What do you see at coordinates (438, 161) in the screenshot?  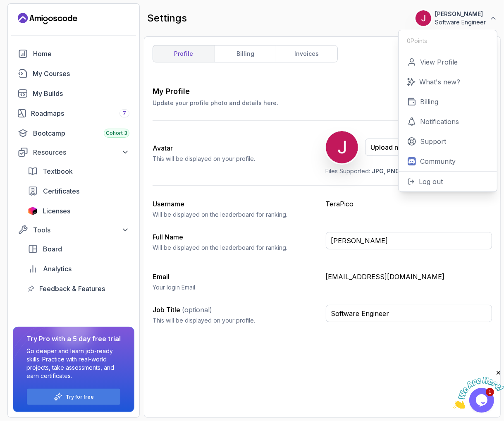 I see `p: Community` at bounding box center [438, 161].